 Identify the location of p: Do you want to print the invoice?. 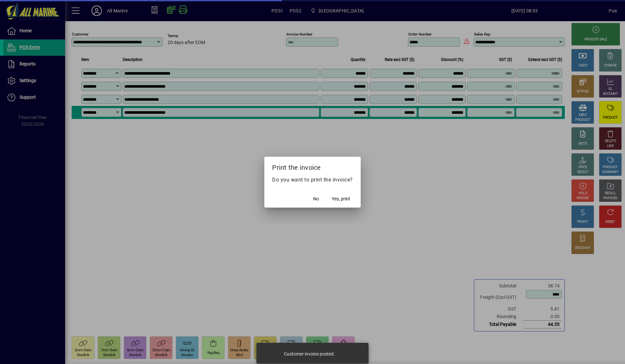
(312, 179).